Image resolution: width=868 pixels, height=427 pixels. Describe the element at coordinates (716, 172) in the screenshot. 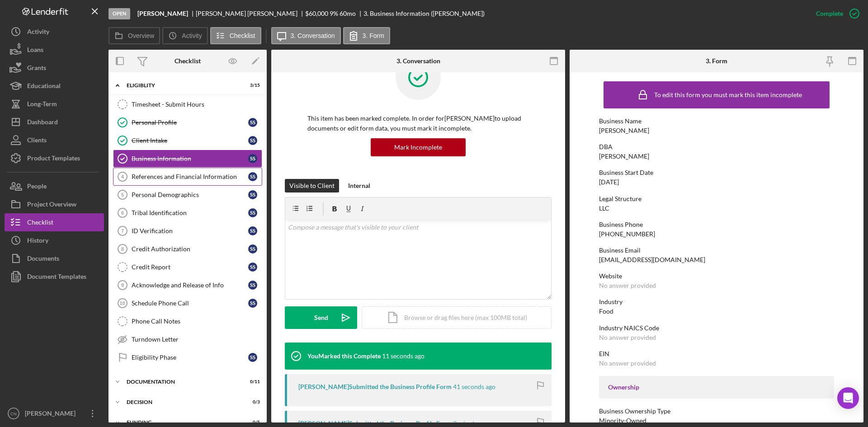

I see `div: Business Start Date` at that location.